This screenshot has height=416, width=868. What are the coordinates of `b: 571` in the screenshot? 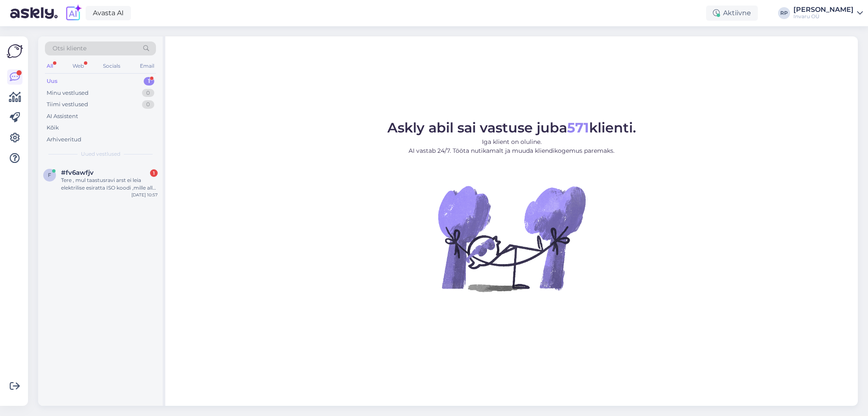 It's located at (578, 127).